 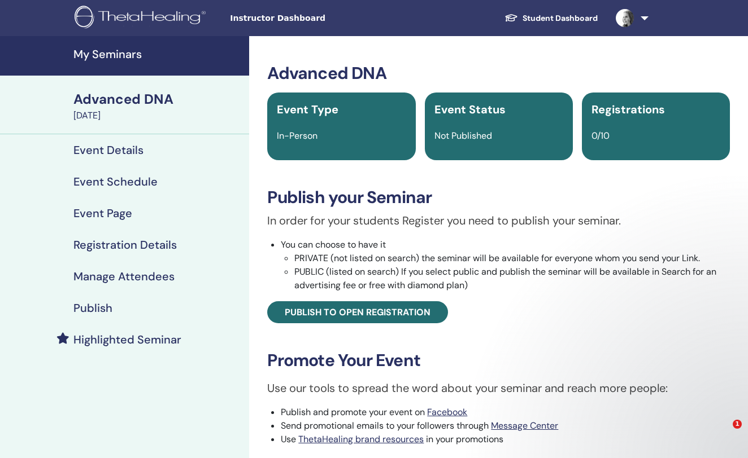 I want to click on span: Registrations, so click(x=628, y=110).